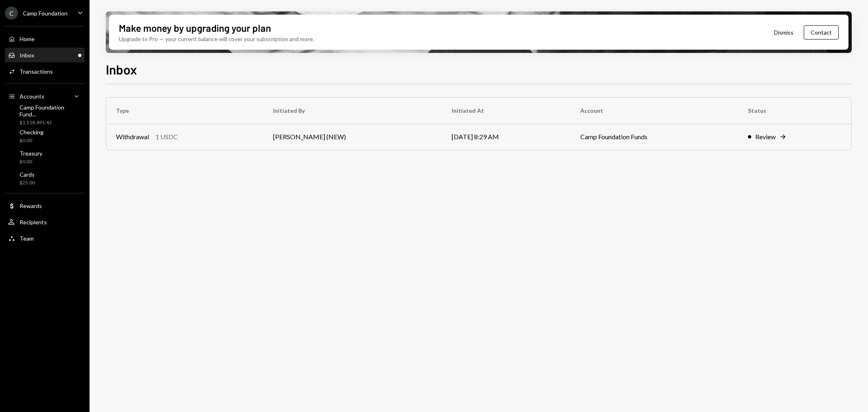  Describe the element at coordinates (795, 111) in the screenshot. I see `th: Status` at that location.